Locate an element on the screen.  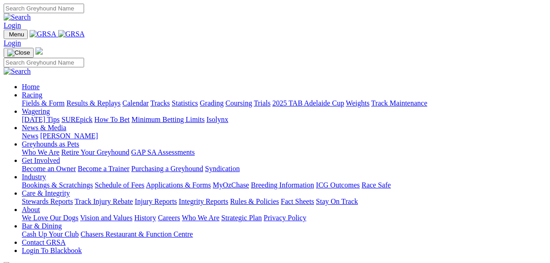
a: Stewards Reports is located at coordinates (47, 201).